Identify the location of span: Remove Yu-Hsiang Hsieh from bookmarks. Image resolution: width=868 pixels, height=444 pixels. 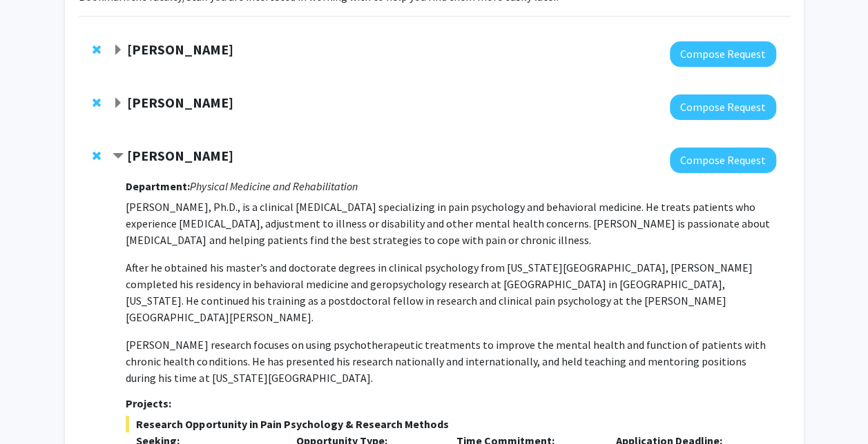
(97, 103).